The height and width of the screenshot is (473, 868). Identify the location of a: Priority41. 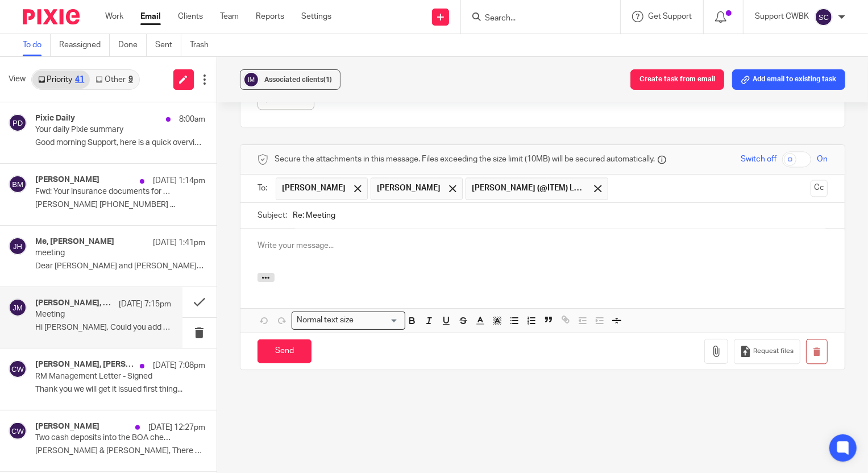
(60, 80).